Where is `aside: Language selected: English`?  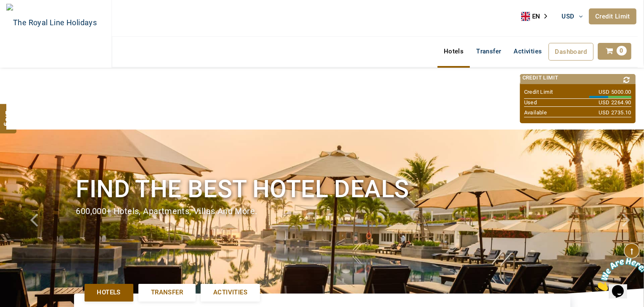
aside: Language selected: English is located at coordinates (537, 16).